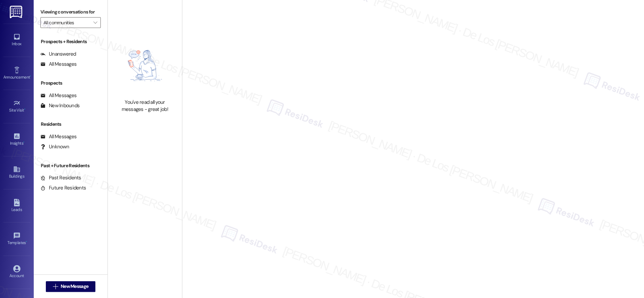 The image size is (644, 298). Describe the element at coordinates (55, 147) in the screenshot. I see `div: Unknown` at that location.